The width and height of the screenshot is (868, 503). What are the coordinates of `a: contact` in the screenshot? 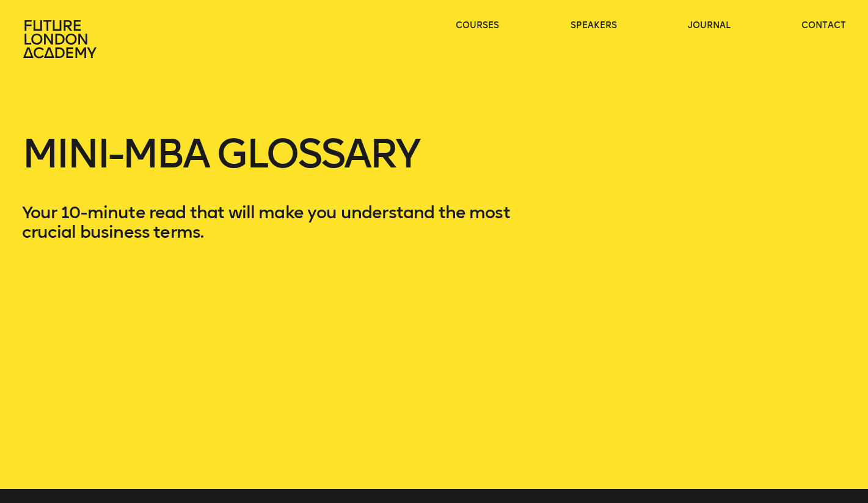 It's located at (823, 26).